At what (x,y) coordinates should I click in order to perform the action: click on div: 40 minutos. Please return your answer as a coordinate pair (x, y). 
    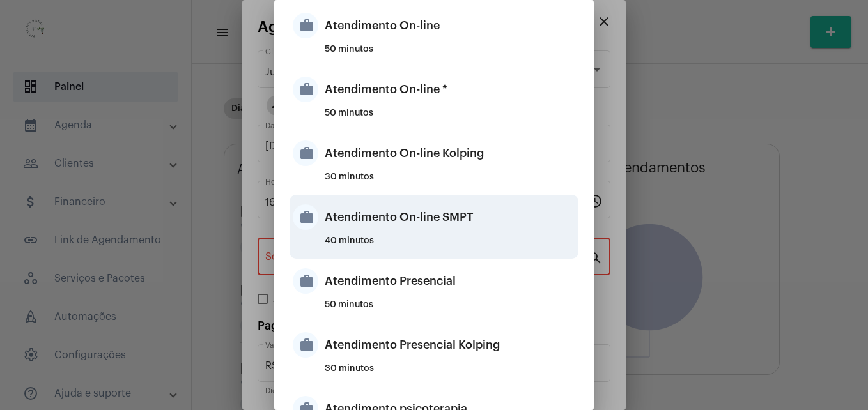
    Looking at the image, I should click on (450, 246).